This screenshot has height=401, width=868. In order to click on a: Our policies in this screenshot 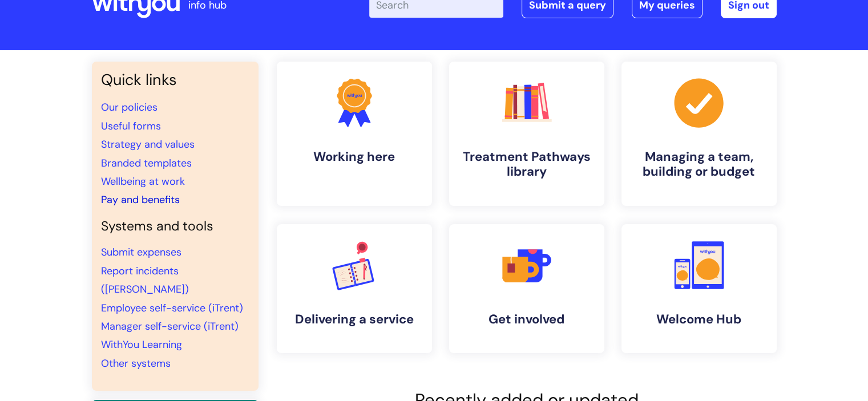, I will do `click(129, 107)`.